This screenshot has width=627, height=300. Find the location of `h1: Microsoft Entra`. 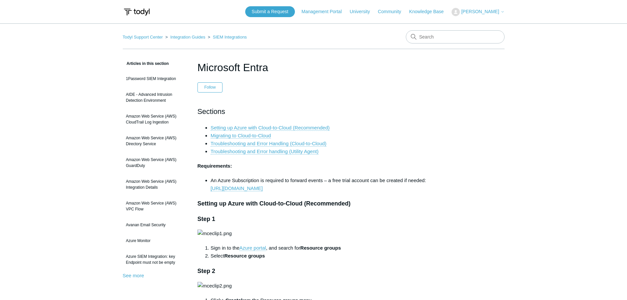

h1: Microsoft Entra is located at coordinates (314, 68).